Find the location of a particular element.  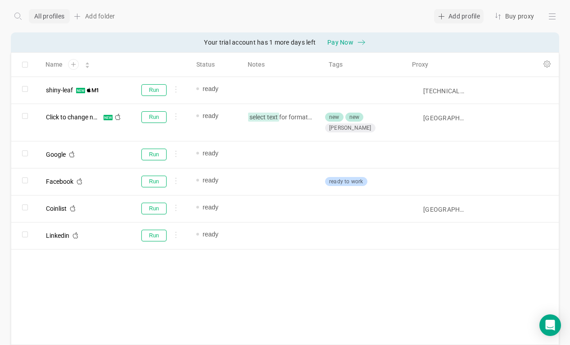

div: Add profile is located at coordinates (459, 16).